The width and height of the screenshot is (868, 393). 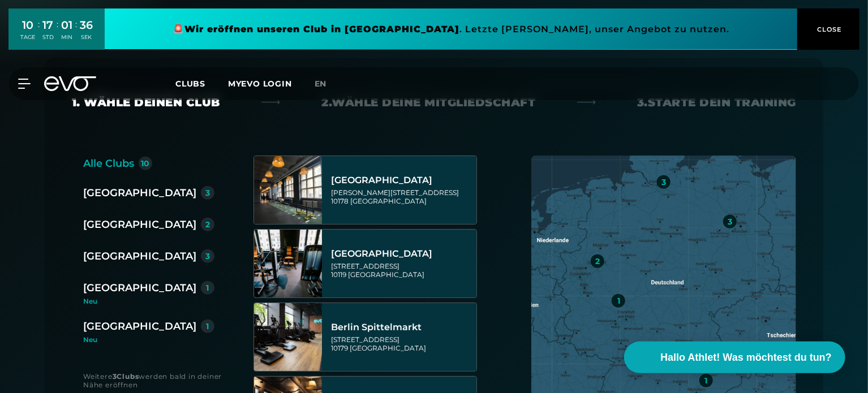 What do you see at coordinates (190, 83) in the screenshot?
I see `span: Clubs` at bounding box center [190, 83].